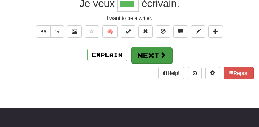 The image size is (259, 127). I want to click on button: Edit sentence (alt+d), so click(198, 32).